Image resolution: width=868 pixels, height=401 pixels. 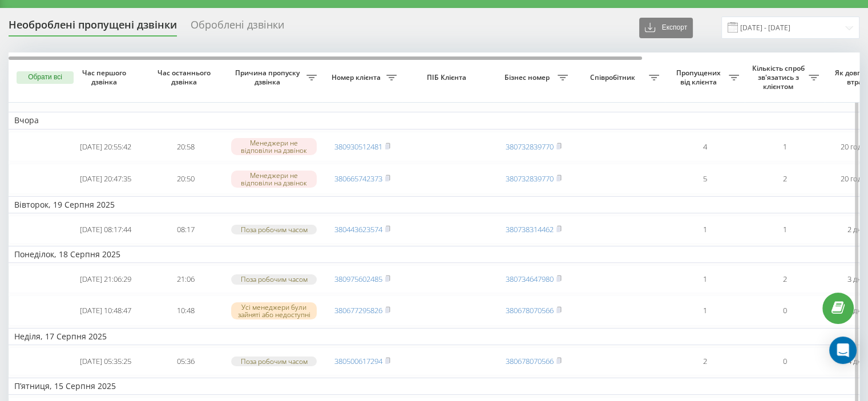 What do you see at coordinates (274, 311) in the screenshot?
I see `div: Усі менеджери були зайняті або недоступні` at bounding box center [274, 311].